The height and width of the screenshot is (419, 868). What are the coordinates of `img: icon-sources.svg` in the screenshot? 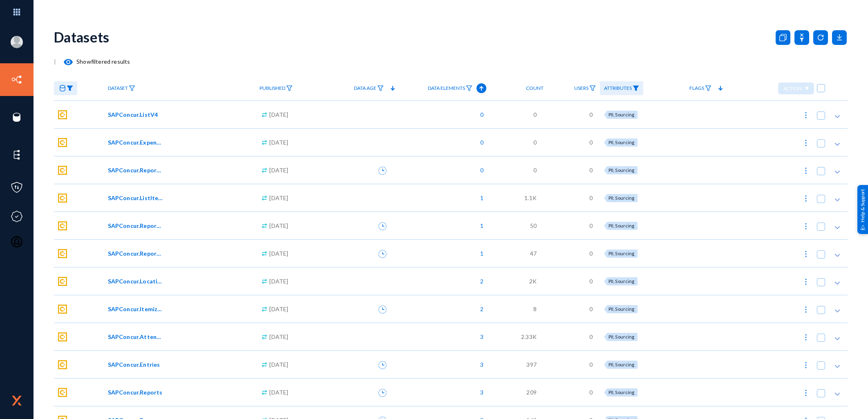 It's located at (17, 117).